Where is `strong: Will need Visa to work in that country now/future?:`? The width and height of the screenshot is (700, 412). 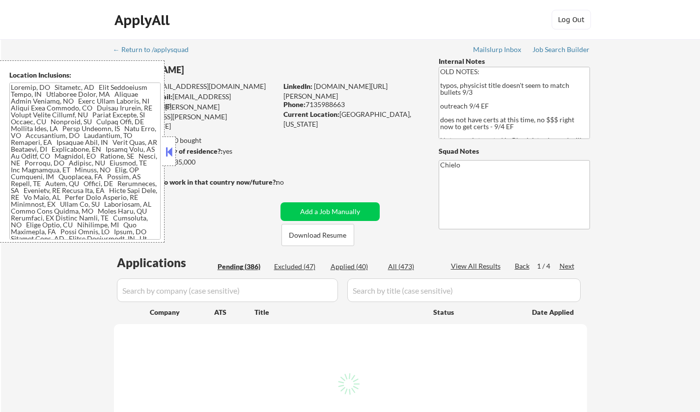
strong: Will need Visa to work in that country now/future?: is located at coordinates (196, 182).